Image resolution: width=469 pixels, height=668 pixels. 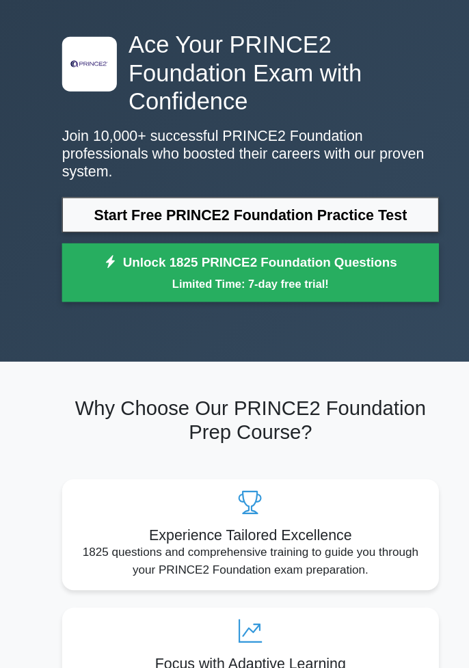 What do you see at coordinates (234, 308) in the screenshot?
I see `small: Limited Time: 7-day free trial!` at bounding box center [234, 308].